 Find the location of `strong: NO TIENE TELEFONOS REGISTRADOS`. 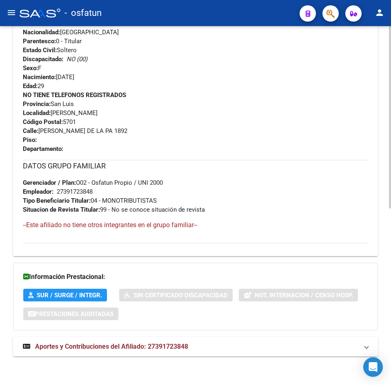

strong: NO TIENE TELEFONOS REGISTRADOS is located at coordinates (74, 95).